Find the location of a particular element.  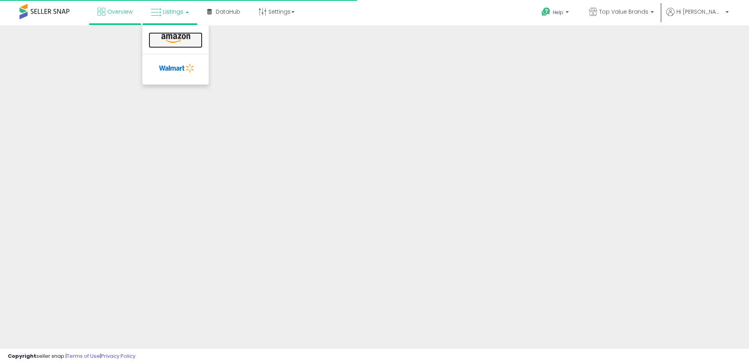

span: Listings is located at coordinates (173, 12).